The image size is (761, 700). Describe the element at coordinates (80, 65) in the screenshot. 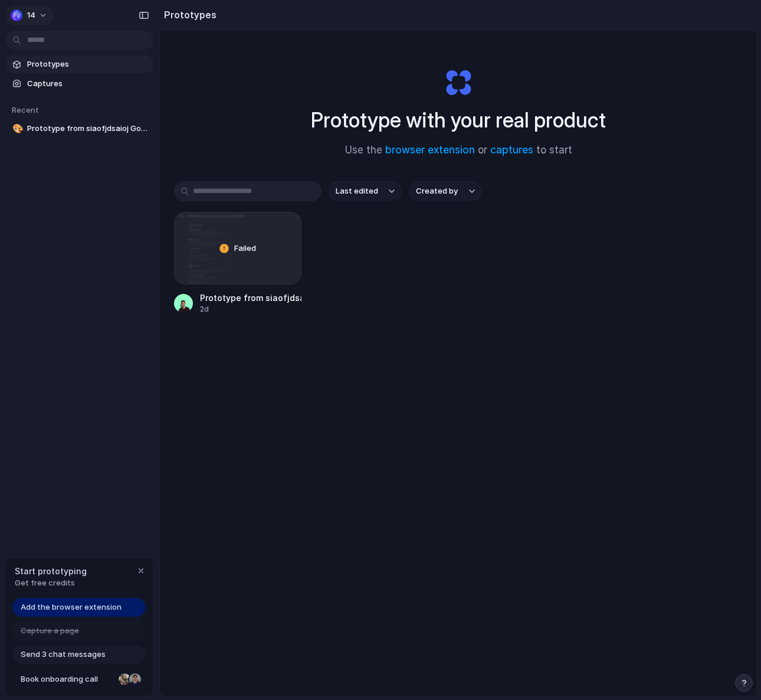

I see `a: Prototypes` at that location.